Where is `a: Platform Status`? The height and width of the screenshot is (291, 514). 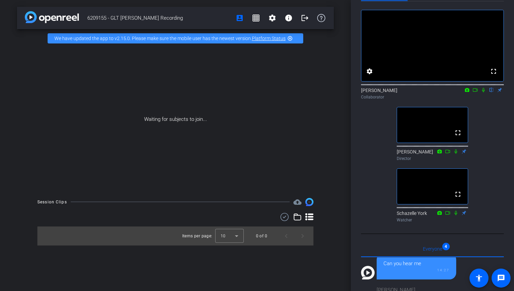
a: Platform Status is located at coordinates (268, 38).